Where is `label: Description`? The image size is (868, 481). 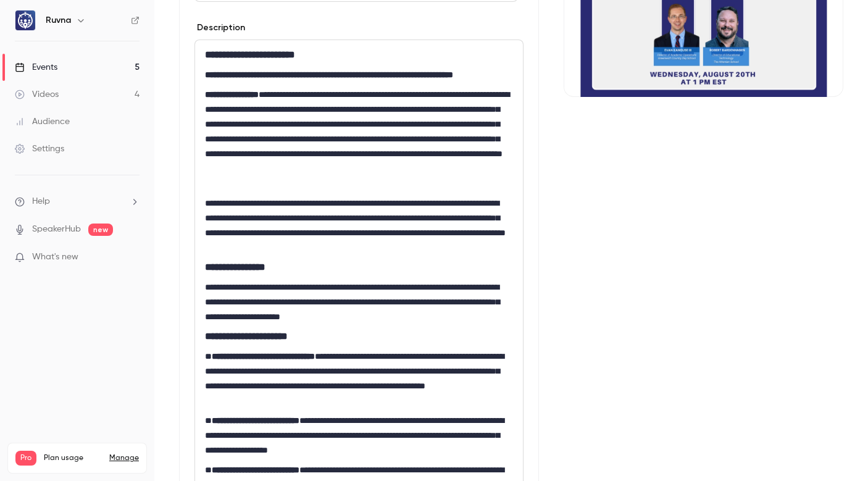
label: Description is located at coordinates (220, 28).